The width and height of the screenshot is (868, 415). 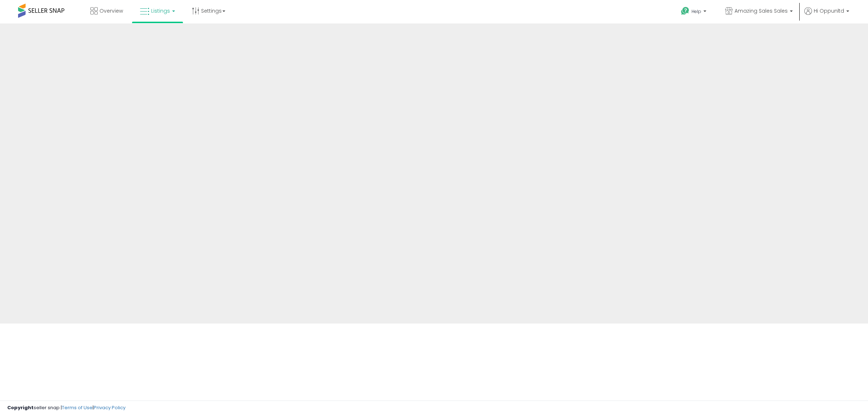 What do you see at coordinates (829, 11) in the screenshot?
I see `span: Hi Oppunltd` at bounding box center [829, 11].